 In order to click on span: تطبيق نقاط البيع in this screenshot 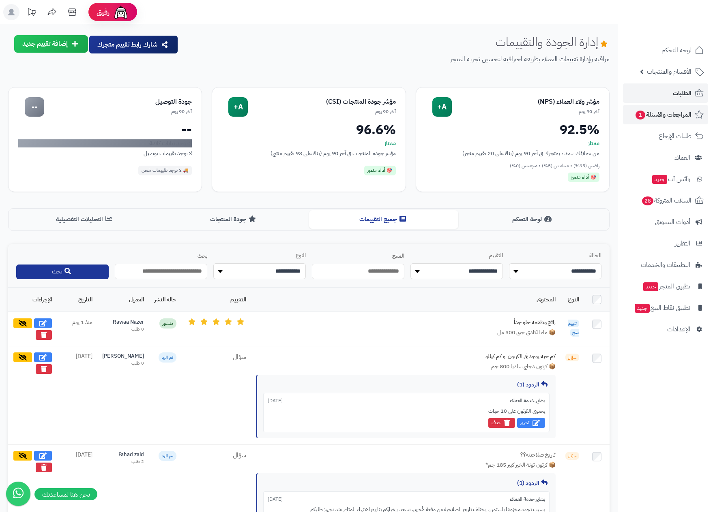, I will do `click(662, 308)`.